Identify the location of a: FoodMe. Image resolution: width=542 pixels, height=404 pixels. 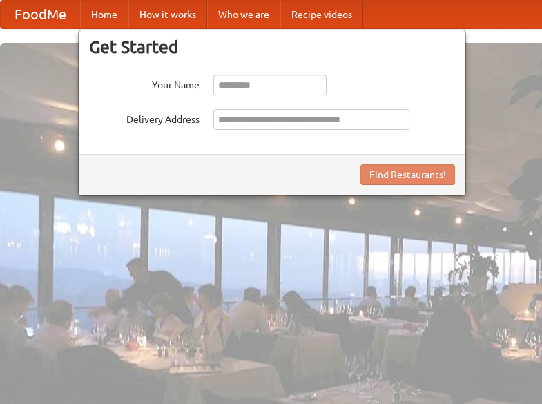
(40, 15).